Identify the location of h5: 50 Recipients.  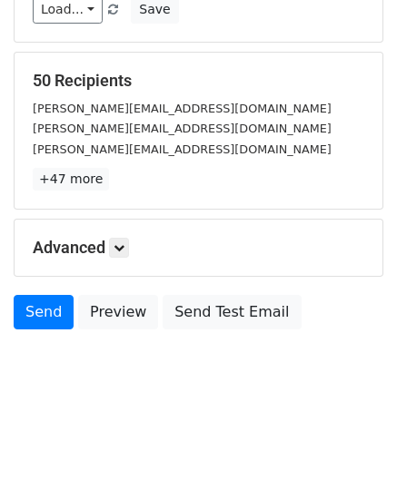
(198, 81).